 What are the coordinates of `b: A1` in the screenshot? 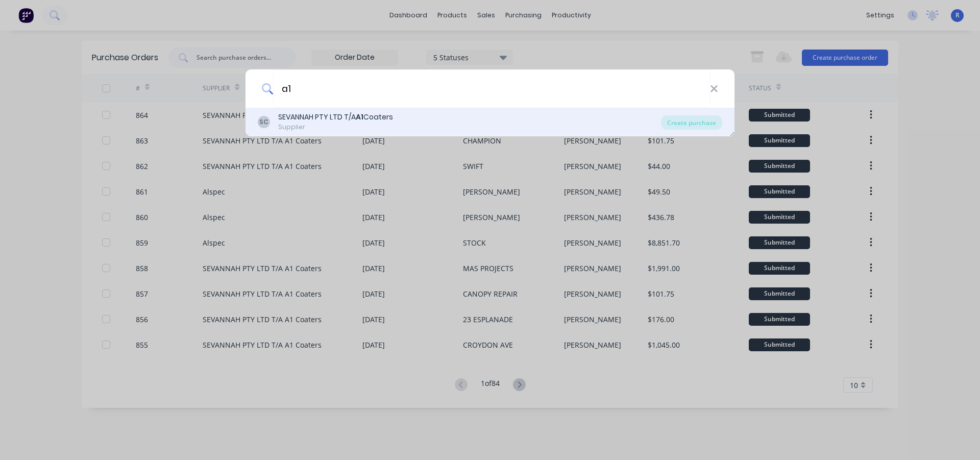 It's located at (359, 117).